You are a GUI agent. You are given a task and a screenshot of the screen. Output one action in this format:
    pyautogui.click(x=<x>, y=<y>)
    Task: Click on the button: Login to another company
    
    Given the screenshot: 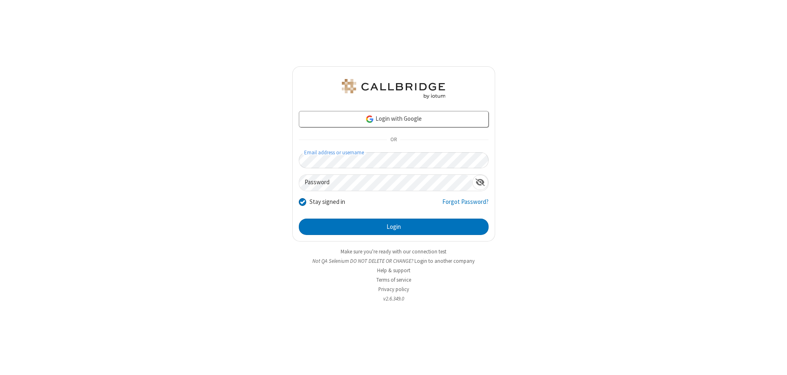 What is the action you would take?
    pyautogui.click(x=444, y=261)
    